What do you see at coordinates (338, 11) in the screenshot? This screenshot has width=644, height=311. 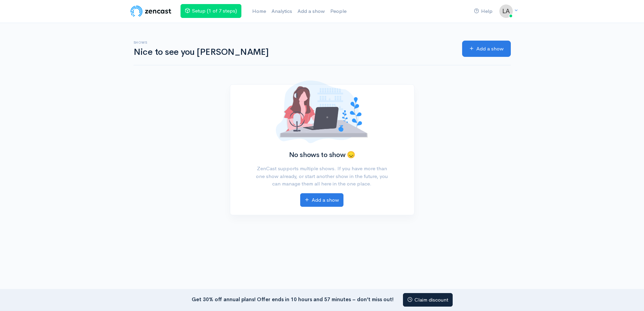 I see `a: People` at bounding box center [338, 11].